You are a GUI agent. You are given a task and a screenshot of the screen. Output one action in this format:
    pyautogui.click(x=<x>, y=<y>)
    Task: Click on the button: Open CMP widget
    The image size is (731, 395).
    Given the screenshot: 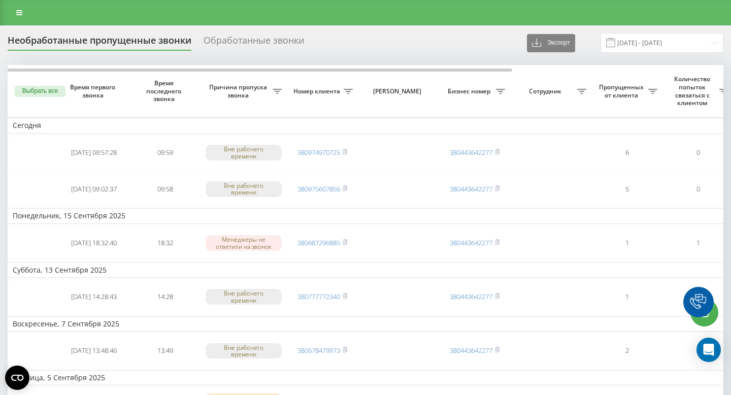 What is the action you would take?
    pyautogui.click(x=17, y=378)
    